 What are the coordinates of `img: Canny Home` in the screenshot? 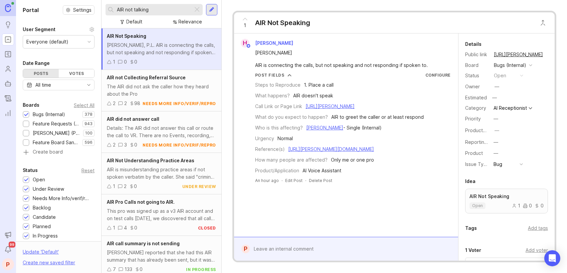 It's located at (8, 8).